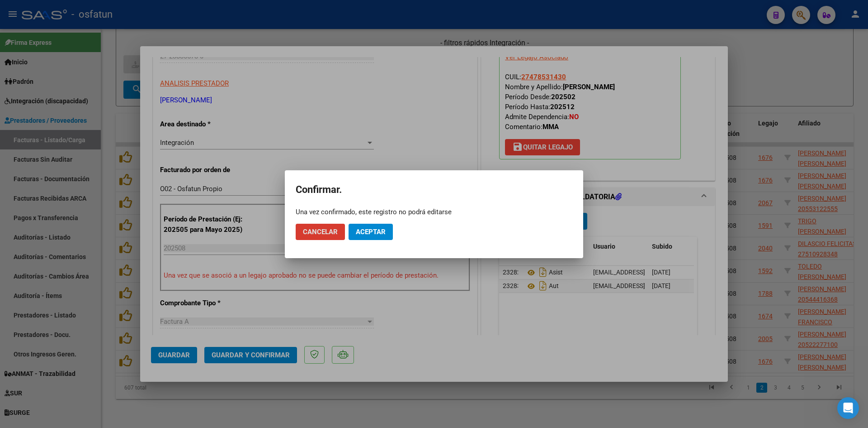  I want to click on h2: Confirmar., so click(434, 190).